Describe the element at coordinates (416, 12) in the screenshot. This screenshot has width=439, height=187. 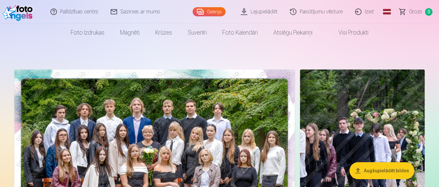
I see `span: Grozs` at that location.